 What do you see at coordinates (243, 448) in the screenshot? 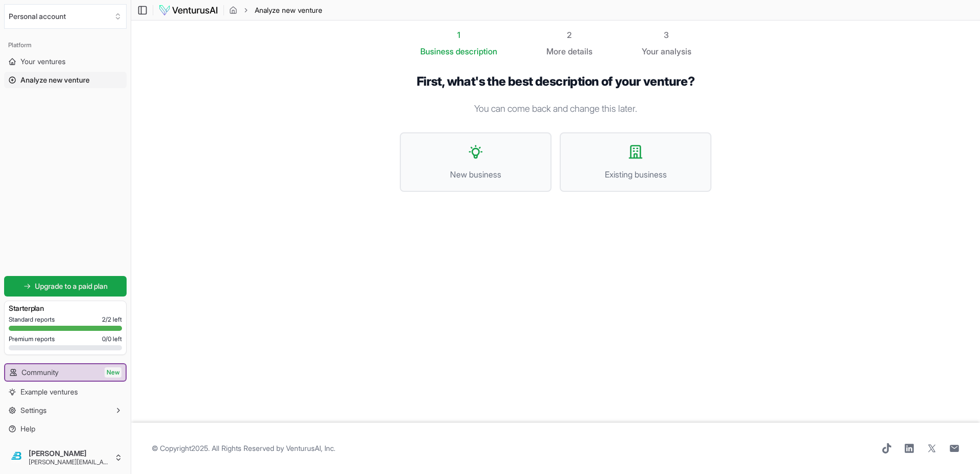
I see `span: © Copyright 2025 . All Rights Reserved by .` at bounding box center [243, 448].